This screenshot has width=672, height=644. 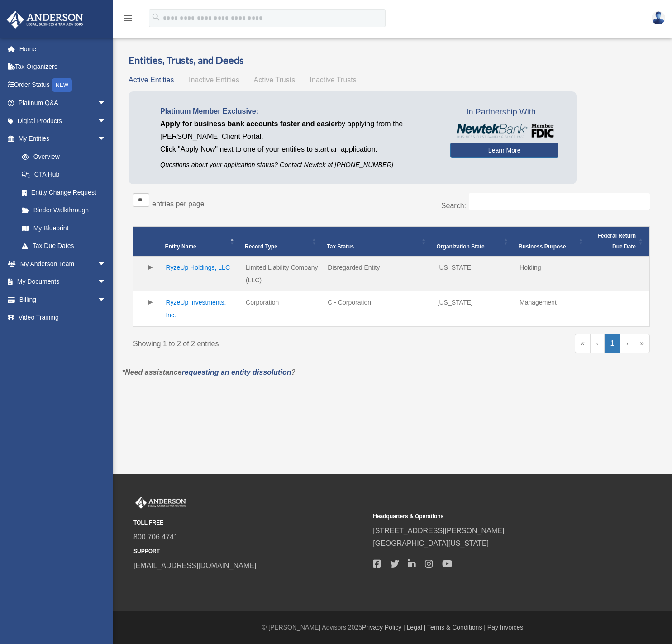 I want to click on small: SUPPORT, so click(x=250, y=552).